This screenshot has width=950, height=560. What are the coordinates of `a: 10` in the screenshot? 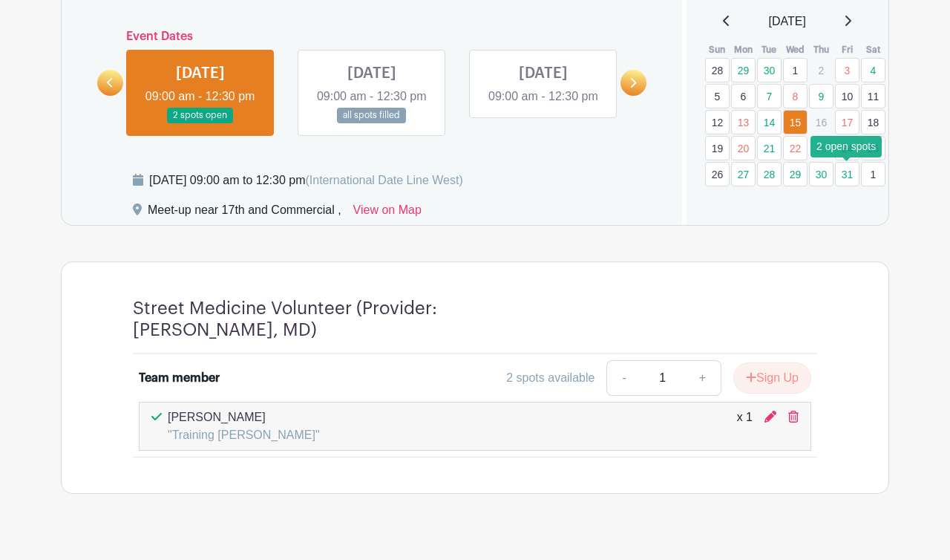 It's located at (847, 95).